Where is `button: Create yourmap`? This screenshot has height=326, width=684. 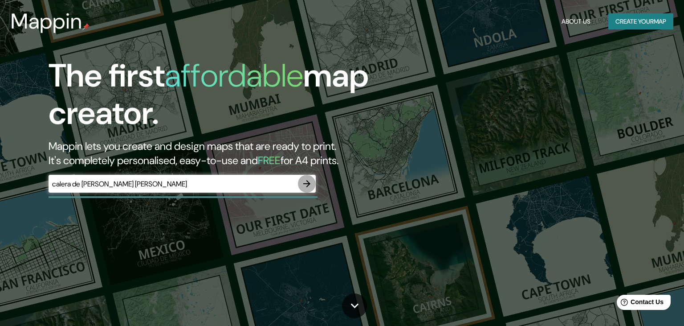
button: Create yourmap is located at coordinates (641, 21).